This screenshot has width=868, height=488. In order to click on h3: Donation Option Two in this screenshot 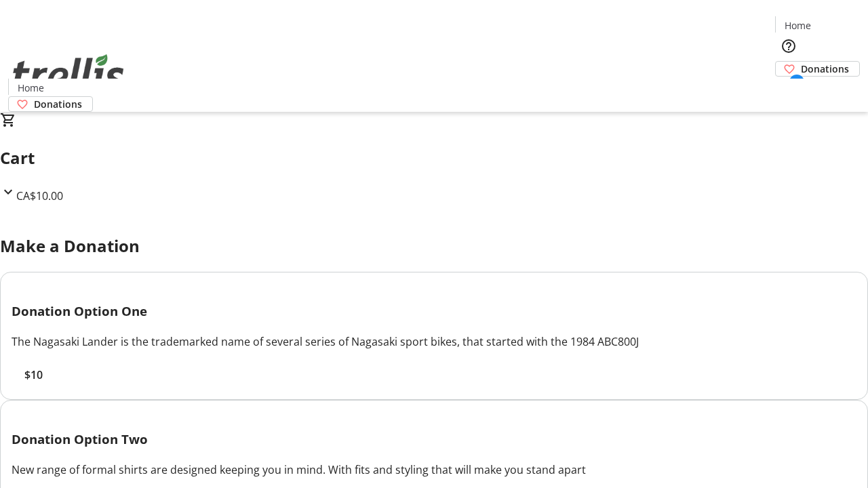, I will do `click(434, 440)`.